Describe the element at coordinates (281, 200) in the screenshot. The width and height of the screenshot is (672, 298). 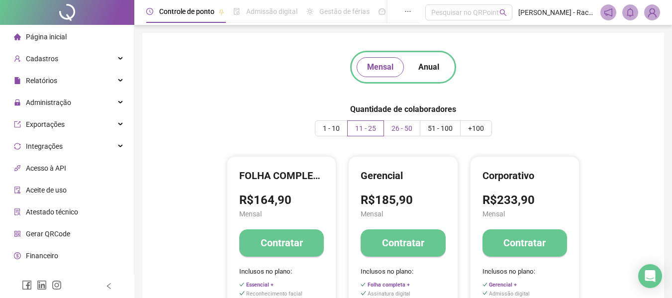
I see `h3: R$164,90` at that location.